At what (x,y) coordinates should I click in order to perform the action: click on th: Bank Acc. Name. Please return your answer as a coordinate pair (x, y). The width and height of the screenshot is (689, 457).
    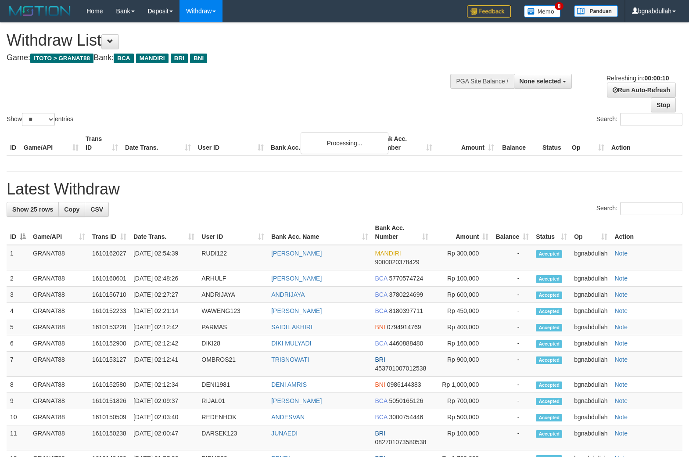
    Looking at the image, I should click on (320, 143).